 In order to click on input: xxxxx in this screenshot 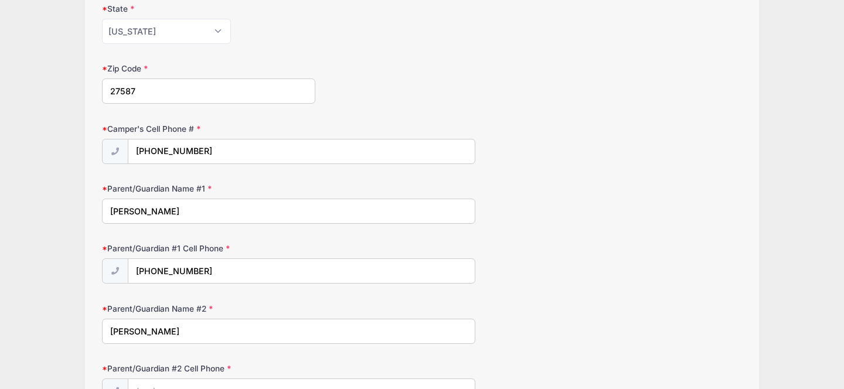, I will do `click(209, 91)`.